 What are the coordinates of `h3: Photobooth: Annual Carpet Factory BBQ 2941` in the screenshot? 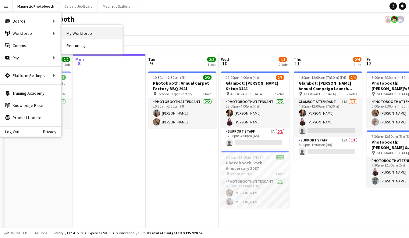 It's located at (182, 86).